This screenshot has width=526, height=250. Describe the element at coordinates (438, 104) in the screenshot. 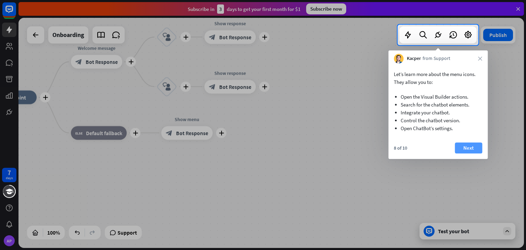

I see `li: Search for the chatbot elements.` at that location.